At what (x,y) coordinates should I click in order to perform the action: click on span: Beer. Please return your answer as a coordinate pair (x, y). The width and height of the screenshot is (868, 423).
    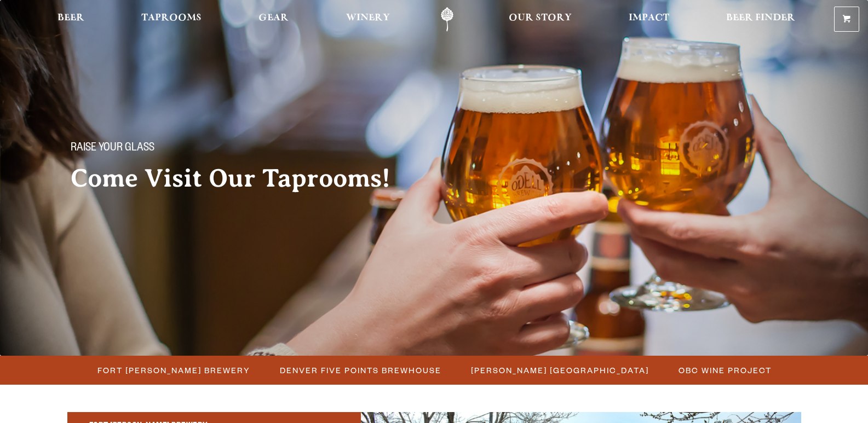
    Looking at the image, I should click on (71, 18).